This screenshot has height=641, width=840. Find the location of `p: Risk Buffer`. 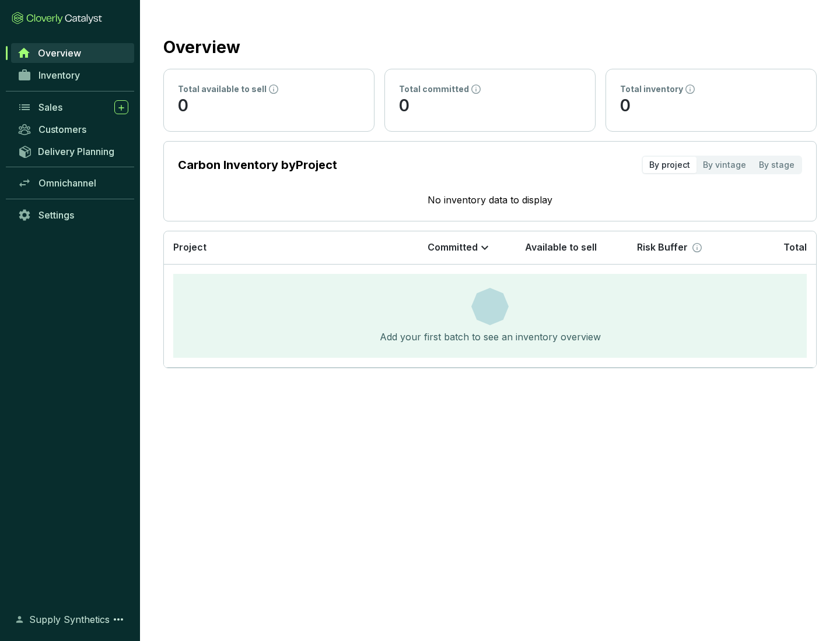

p: Risk Buffer is located at coordinates (662, 248).